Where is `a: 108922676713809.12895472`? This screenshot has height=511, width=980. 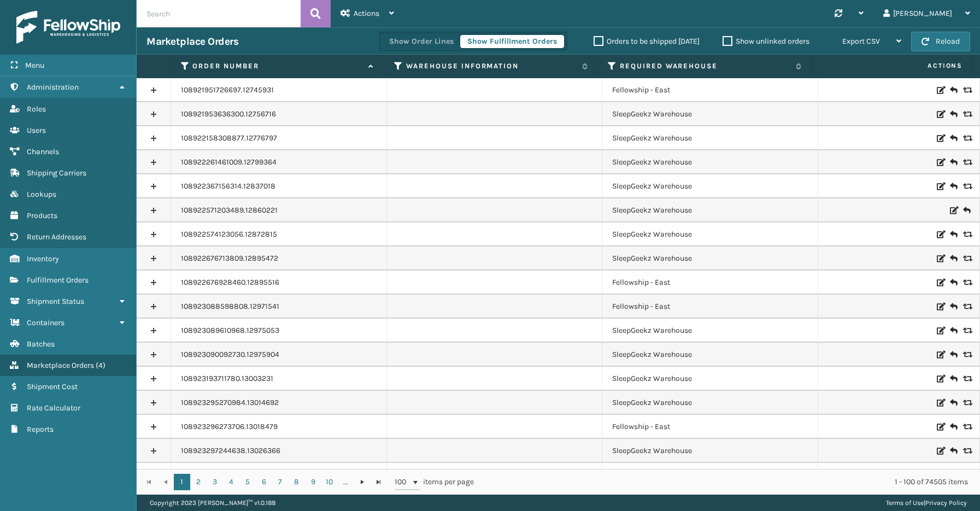 a: 108922676713809.12895472 is located at coordinates (230, 258).